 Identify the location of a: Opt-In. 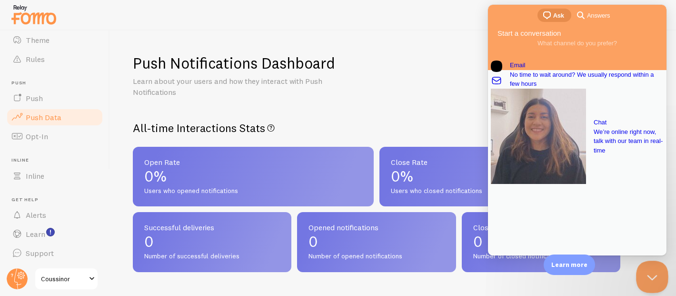
(55, 136).